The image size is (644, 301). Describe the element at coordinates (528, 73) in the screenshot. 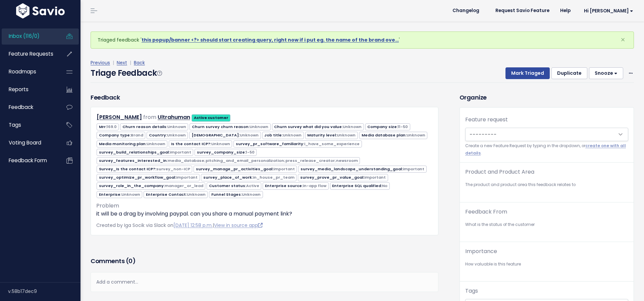

I see `button: Mark Triaged` at that location.